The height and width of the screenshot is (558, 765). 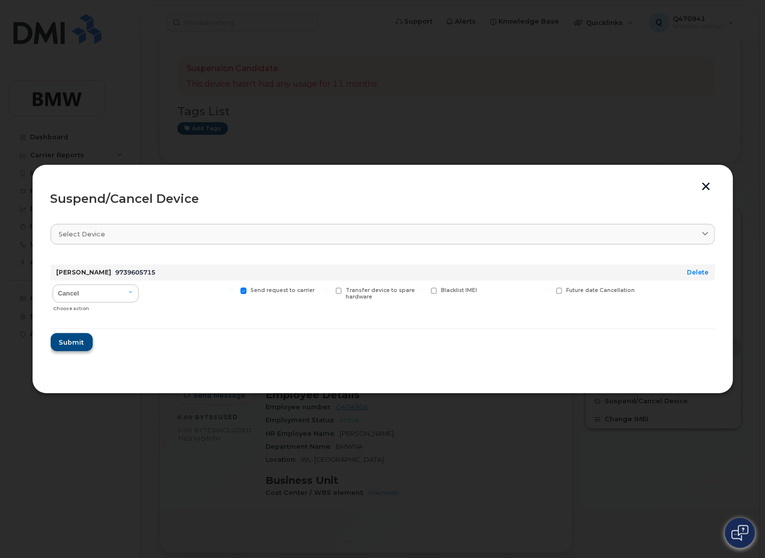 What do you see at coordinates (698, 272) in the screenshot?
I see `a: Delete` at bounding box center [698, 272].